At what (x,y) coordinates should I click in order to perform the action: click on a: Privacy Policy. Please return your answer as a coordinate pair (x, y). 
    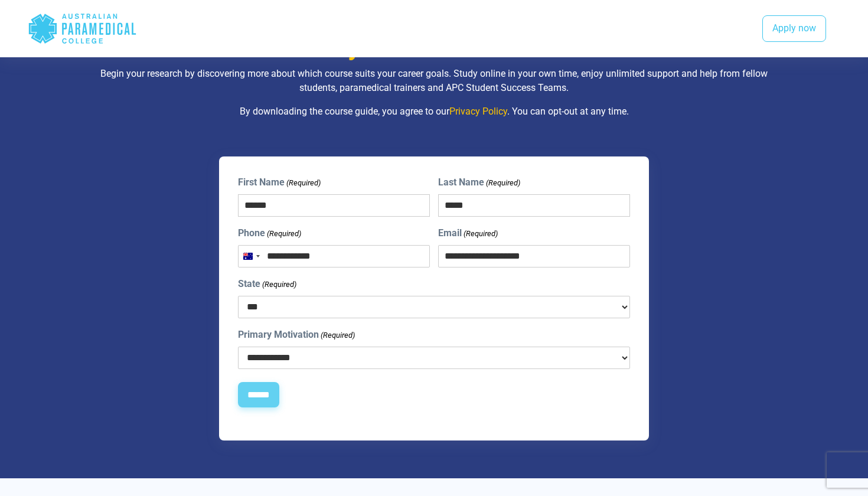
    Looking at the image, I should click on (478, 111).